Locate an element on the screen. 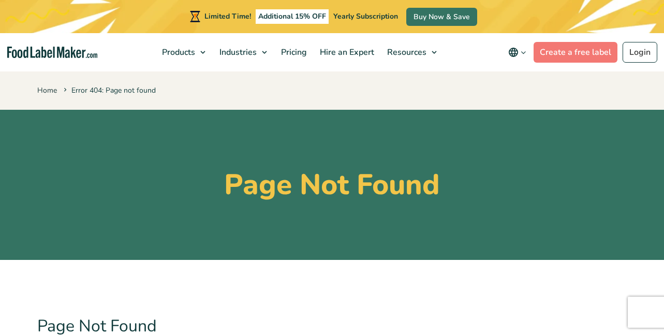 Image resolution: width=664 pixels, height=335 pixels. span: Additional 15% OFF is located at coordinates (292, 17).